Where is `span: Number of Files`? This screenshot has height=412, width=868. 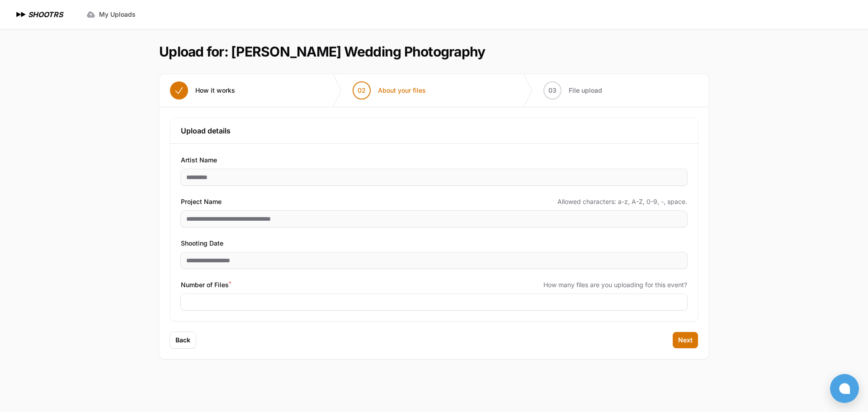
span: Number of Files is located at coordinates (206, 285).